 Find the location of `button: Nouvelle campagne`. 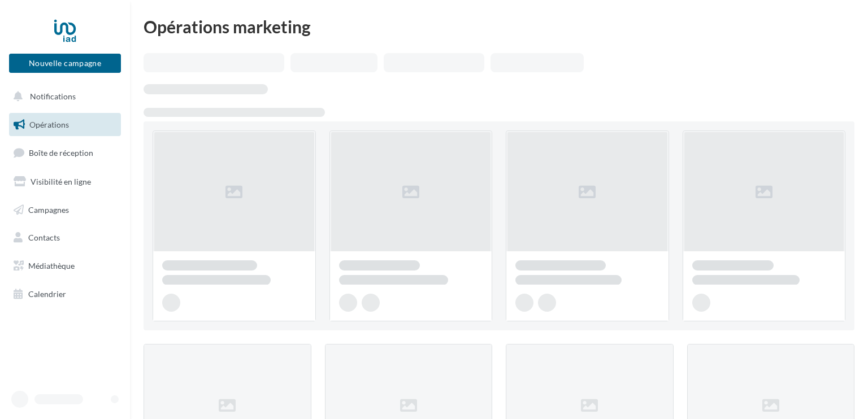

button: Nouvelle campagne is located at coordinates (65, 63).